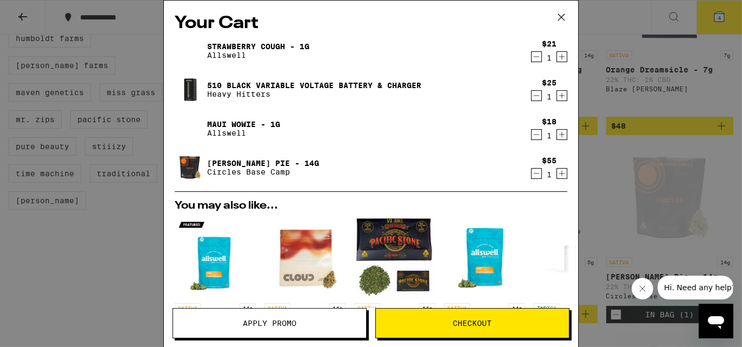 The image size is (742, 347). I want to click on img: Strawberry Cough - 1g, so click(190, 51).